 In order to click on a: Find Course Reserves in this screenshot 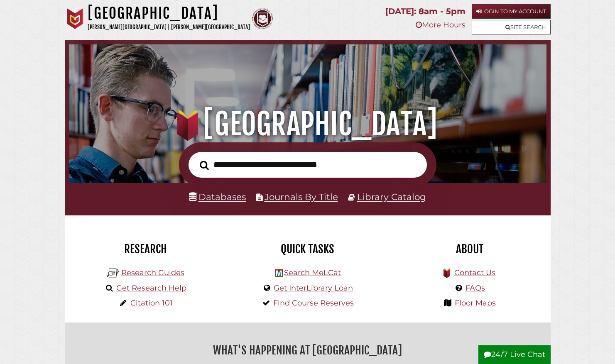, I will do `click(313, 303)`.